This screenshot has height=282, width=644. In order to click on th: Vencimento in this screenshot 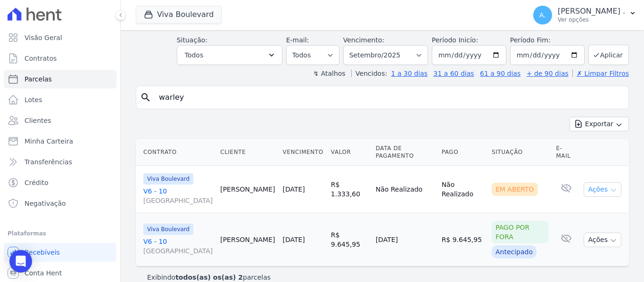, I will do `click(303, 152)`.